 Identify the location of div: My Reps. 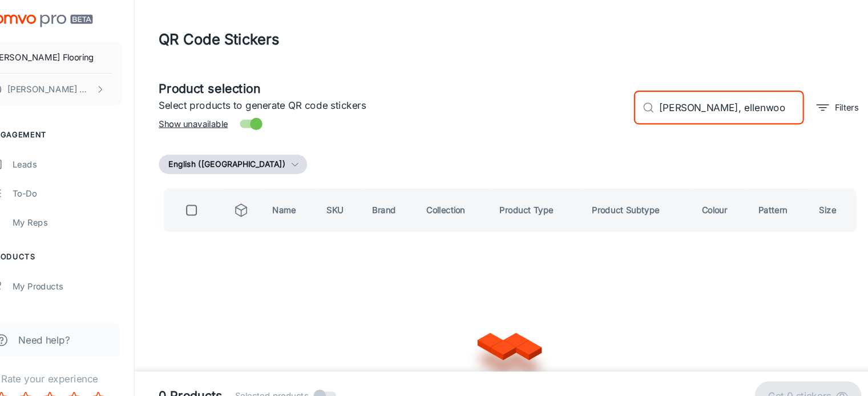
(96, 210).